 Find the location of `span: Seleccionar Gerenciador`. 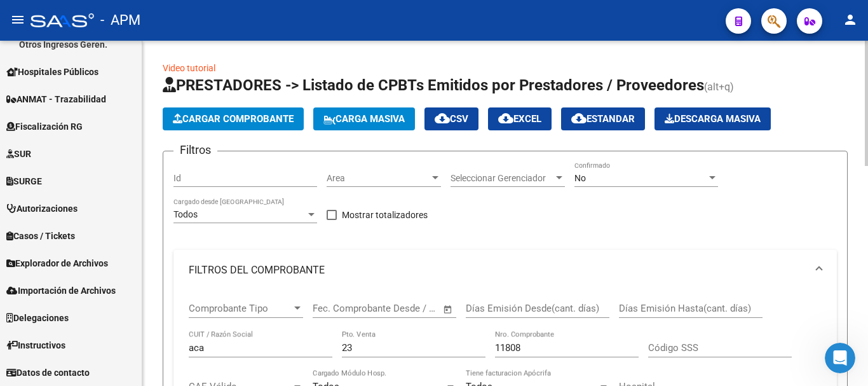

span: Seleccionar Gerenciador is located at coordinates (502, 178).